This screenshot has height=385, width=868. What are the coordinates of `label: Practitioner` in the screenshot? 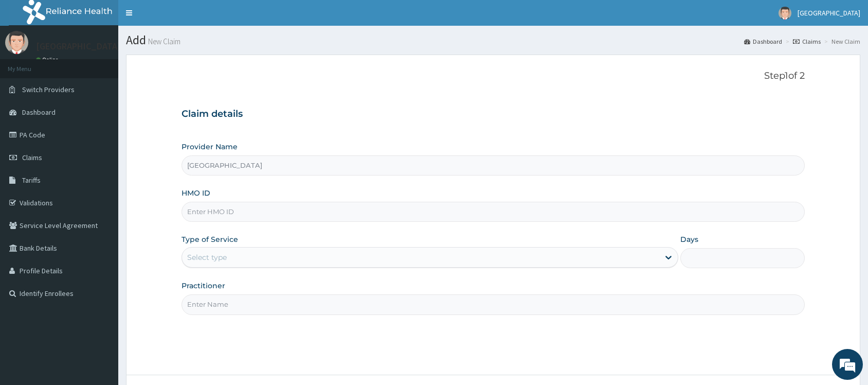 It's located at (203, 286).